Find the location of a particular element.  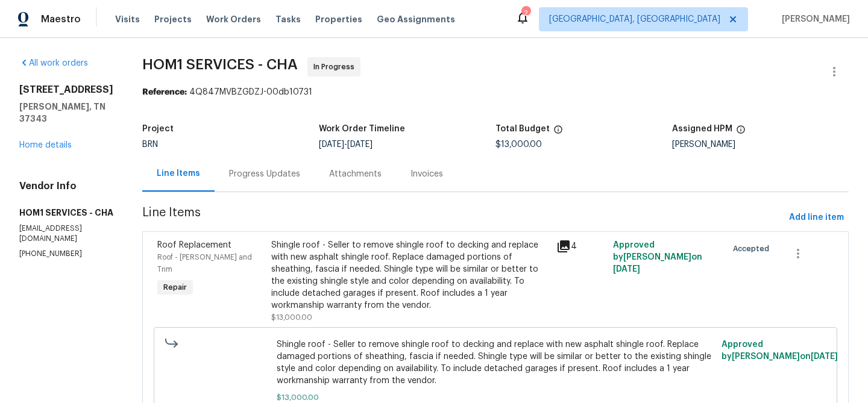

span: Accepted is located at coordinates (753, 249).